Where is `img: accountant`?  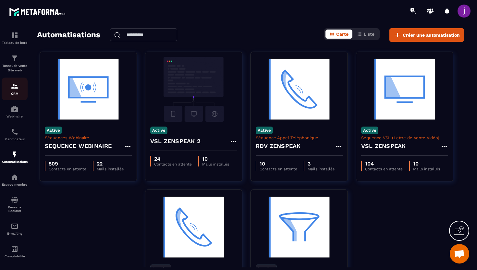
img: accountant is located at coordinates (15, 249).